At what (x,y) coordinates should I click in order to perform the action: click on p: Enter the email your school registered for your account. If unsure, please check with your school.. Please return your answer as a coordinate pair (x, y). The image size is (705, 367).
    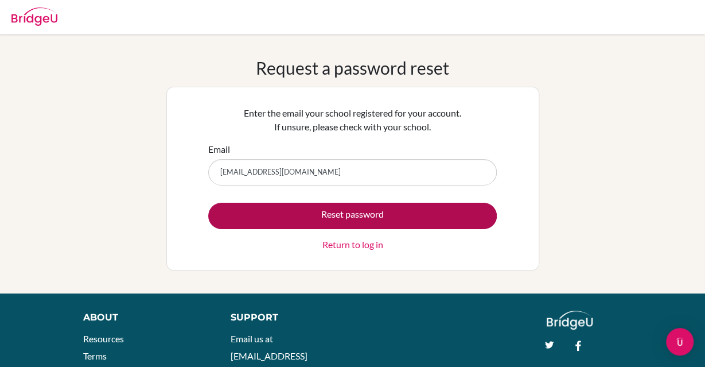
    Looking at the image, I should click on (352, 120).